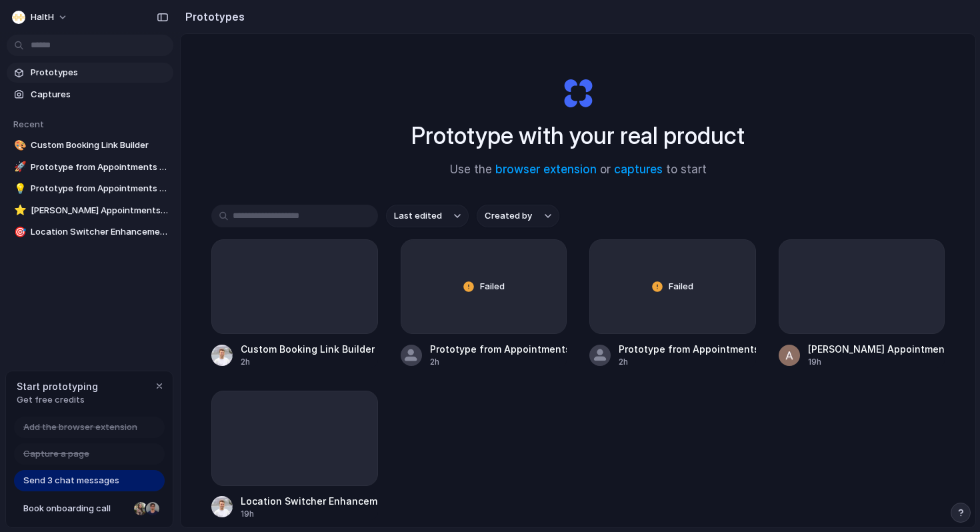 This screenshot has width=980, height=532. I want to click on a: Book onboarding call, so click(90, 508).